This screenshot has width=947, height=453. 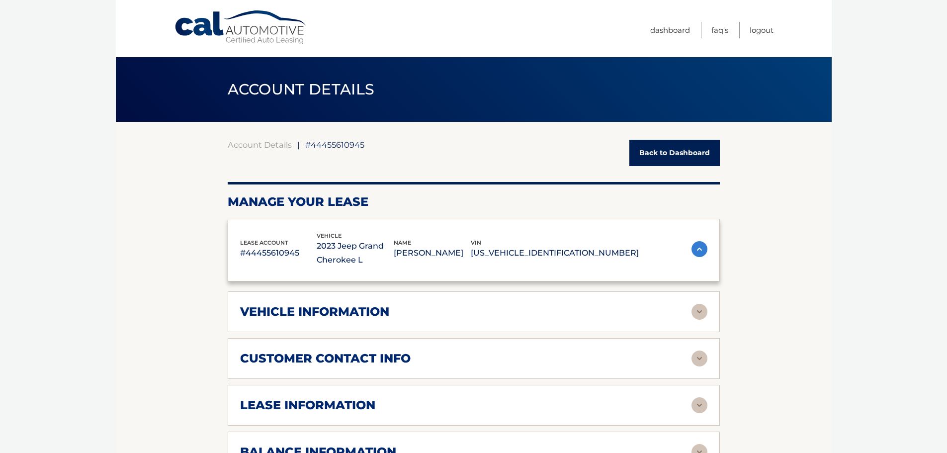 What do you see at coordinates (315, 312) in the screenshot?
I see `h2: vehicle information` at bounding box center [315, 312].